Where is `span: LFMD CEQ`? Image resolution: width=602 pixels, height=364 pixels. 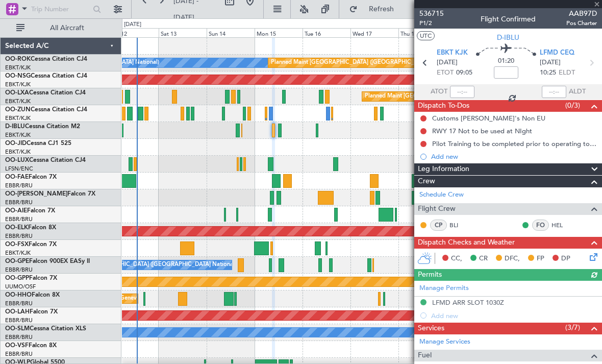 span: LFMD CEQ is located at coordinates (557, 53).